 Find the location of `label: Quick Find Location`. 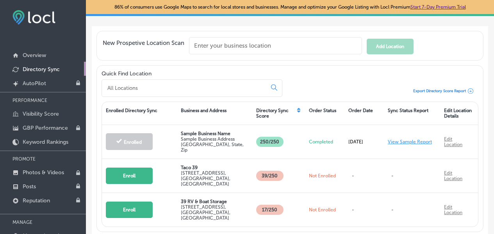

label: Quick Find Location is located at coordinates (127, 73).